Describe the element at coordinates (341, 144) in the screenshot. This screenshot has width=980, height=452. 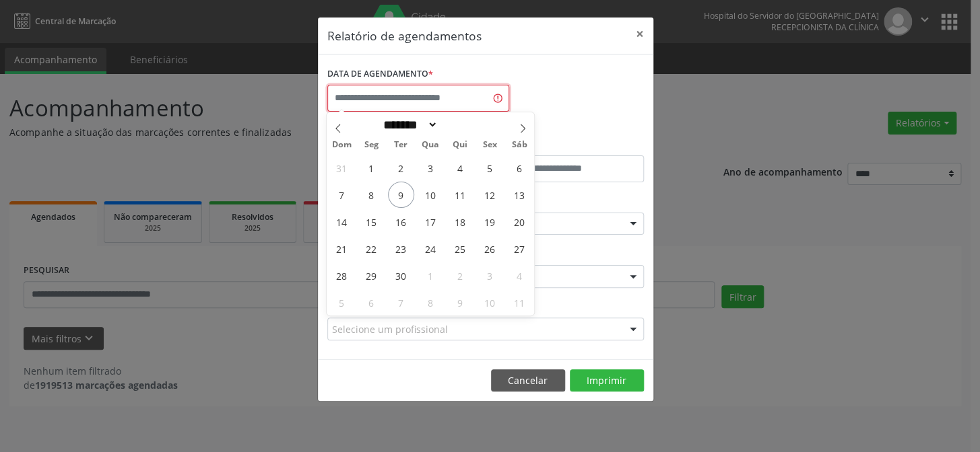
I see `span: Dom` at that location.